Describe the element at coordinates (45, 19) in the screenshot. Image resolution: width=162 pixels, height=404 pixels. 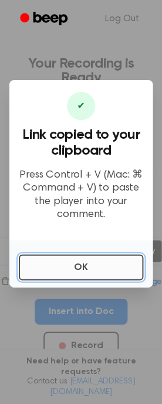
I see `a: Beep` at that location.